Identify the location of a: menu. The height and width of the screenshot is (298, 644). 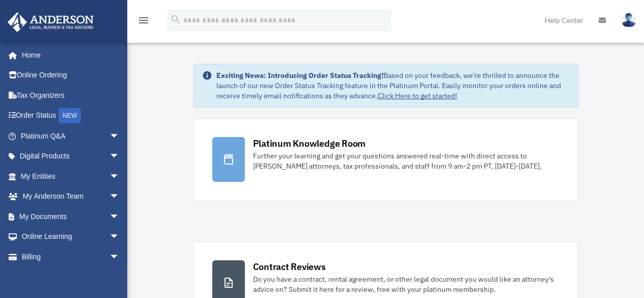
(144, 22).